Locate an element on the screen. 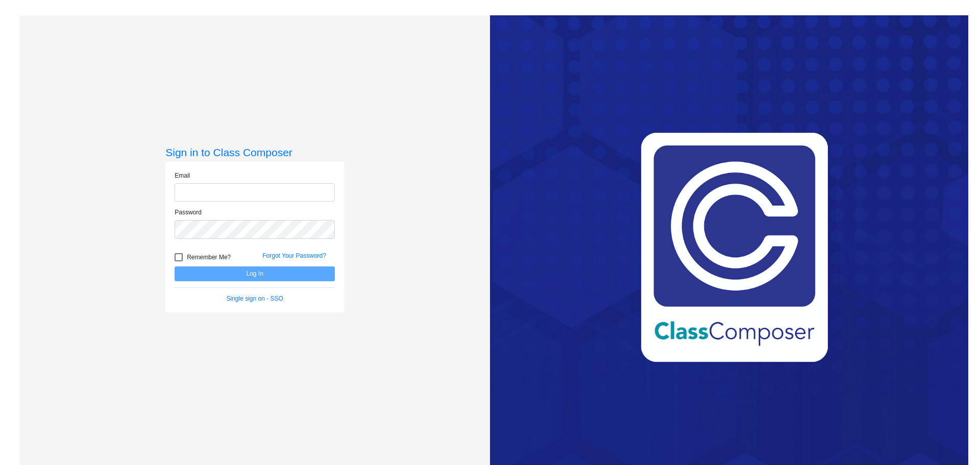 Image resolution: width=980 pixels, height=465 pixels. button: Log In is located at coordinates (255, 273).